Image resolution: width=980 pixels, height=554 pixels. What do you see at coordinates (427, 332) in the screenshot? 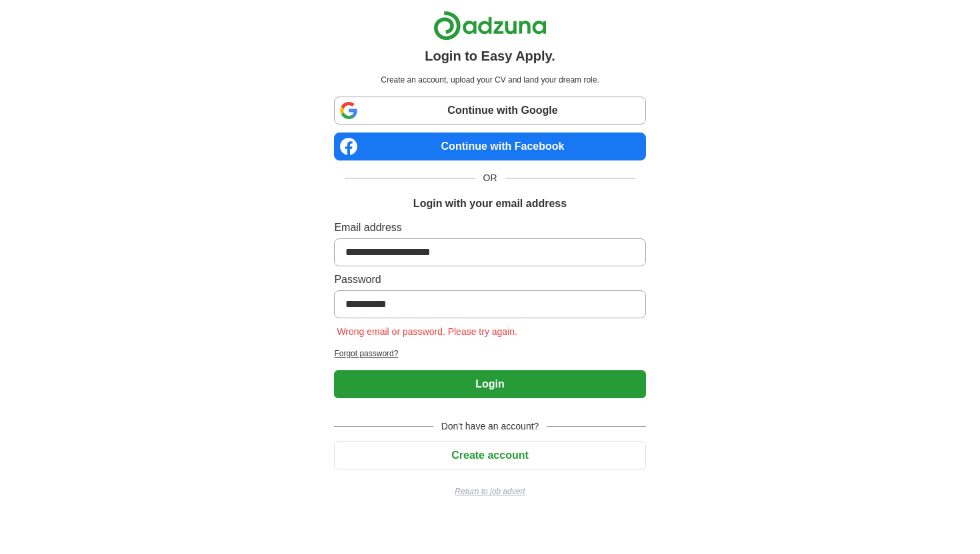
I see `span: Wrong email or password. Please try again.` at bounding box center [427, 332].